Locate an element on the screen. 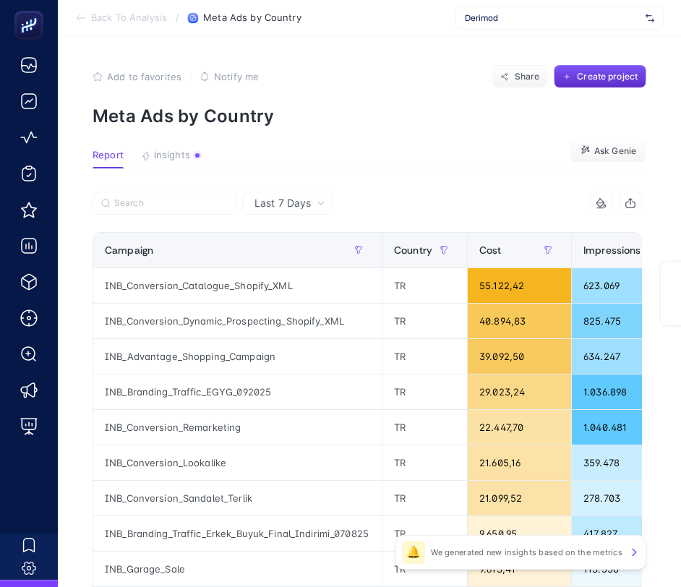 The width and height of the screenshot is (681, 587). span: Share is located at coordinates (527, 77).